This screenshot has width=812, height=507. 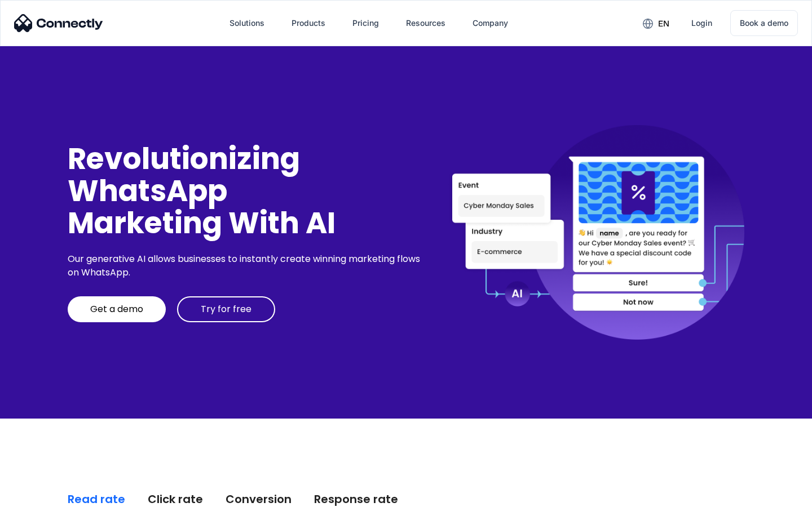 What do you see at coordinates (175, 499) in the screenshot?
I see `div: Click rate` at bounding box center [175, 499].